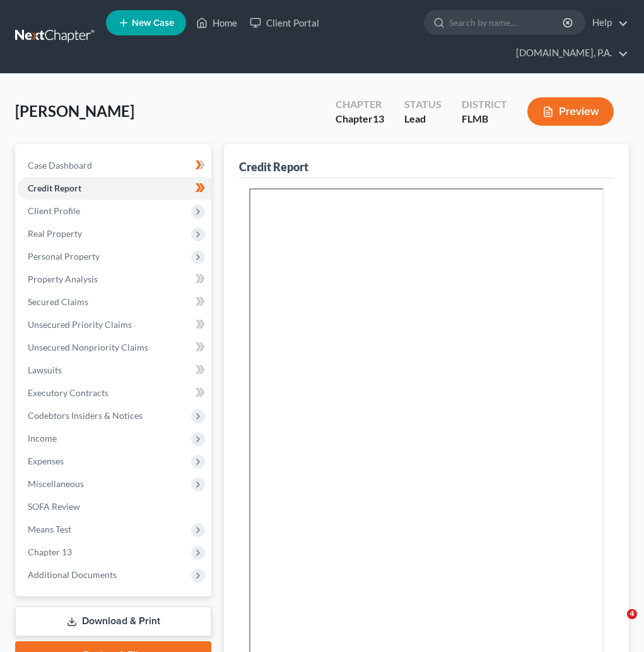  Describe the element at coordinates (55, 233) in the screenshot. I see `span: Real Property` at that location.